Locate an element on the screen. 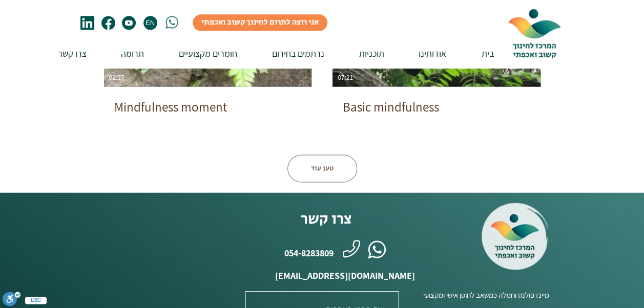 This screenshot has width=644, height=308. a: פייסבוק is located at coordinates (108, 23).